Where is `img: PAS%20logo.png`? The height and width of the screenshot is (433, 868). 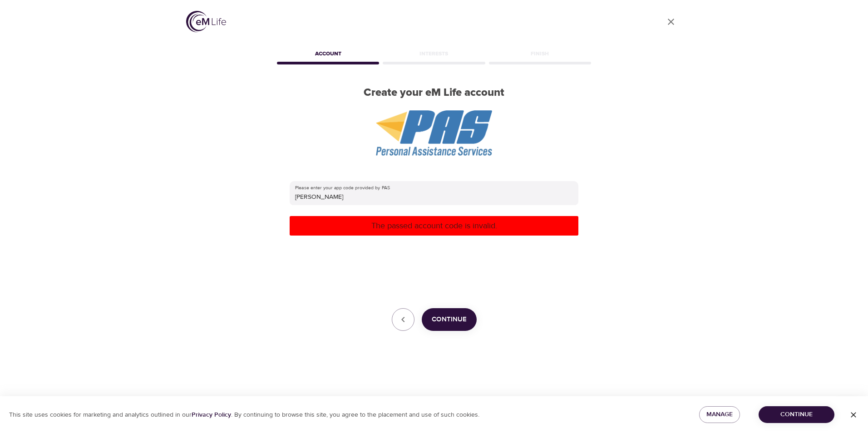
img: PAS%20logo.png is located at coordinates (434, 133).